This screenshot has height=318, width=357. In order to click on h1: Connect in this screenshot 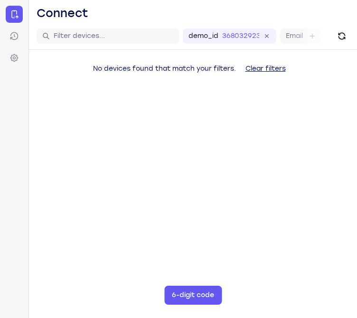, I will do `click(62, 13)`.